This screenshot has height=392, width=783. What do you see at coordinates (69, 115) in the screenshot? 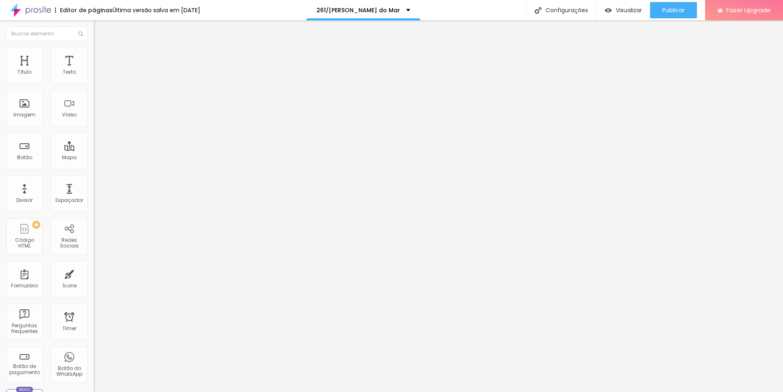
I see `div: Vídeo` at bounding box center [69, 115].